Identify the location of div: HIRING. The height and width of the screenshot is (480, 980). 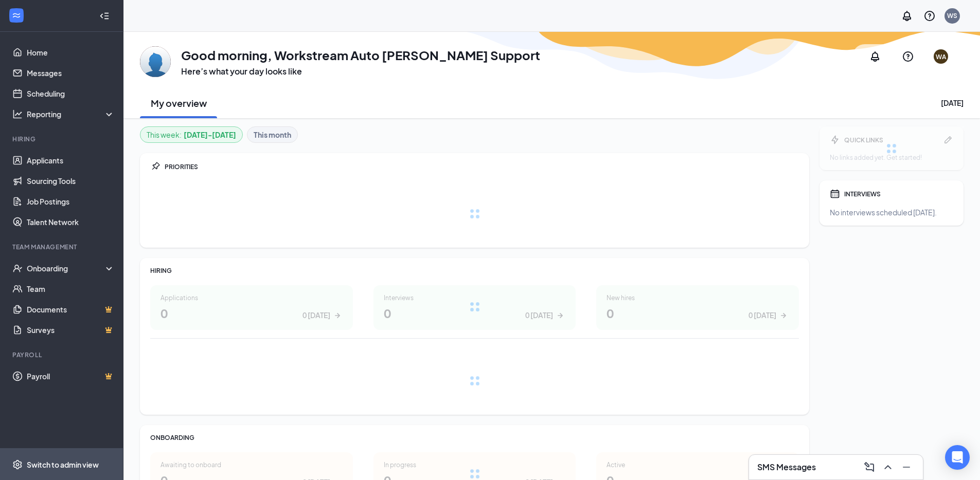
(474, 271).